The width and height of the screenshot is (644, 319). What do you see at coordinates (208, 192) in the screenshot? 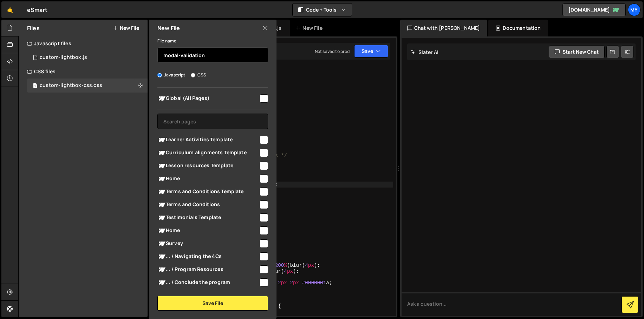
I see `span: Terms and Conditions Template` at bounding box center [208, 192].